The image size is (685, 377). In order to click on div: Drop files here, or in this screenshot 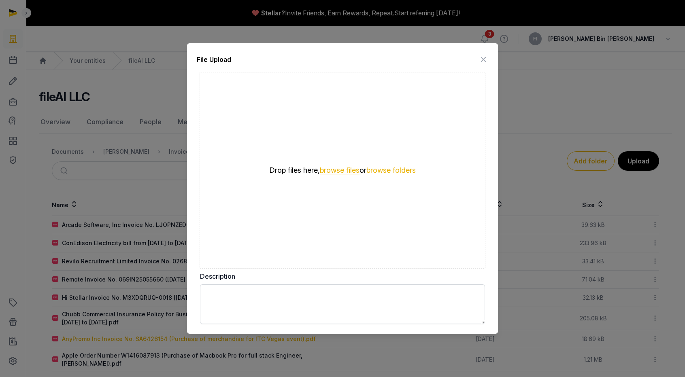, I will do `click(342, 170)`.